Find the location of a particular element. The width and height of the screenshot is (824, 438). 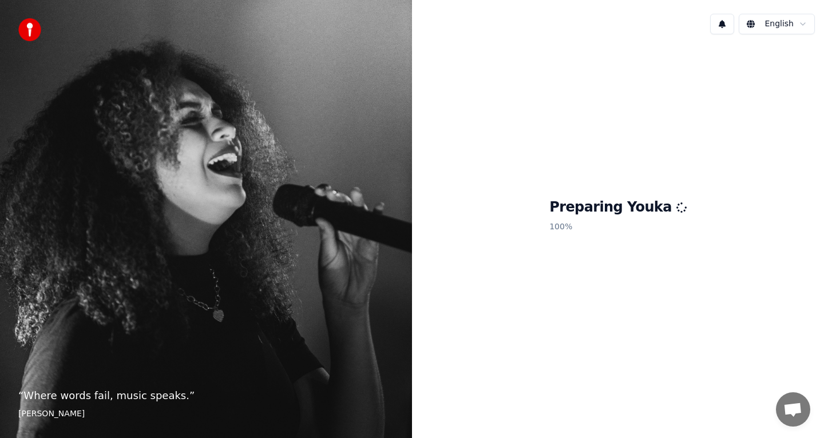

img: youka is located at coordinates (30, 30).